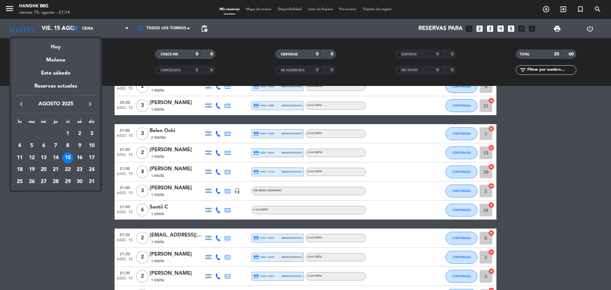 This screenshot has width=611, height=290. Describe the element at coordinates (32, 170) in the screenshot. I see `td: 19 de agosto de 2025` at that location.